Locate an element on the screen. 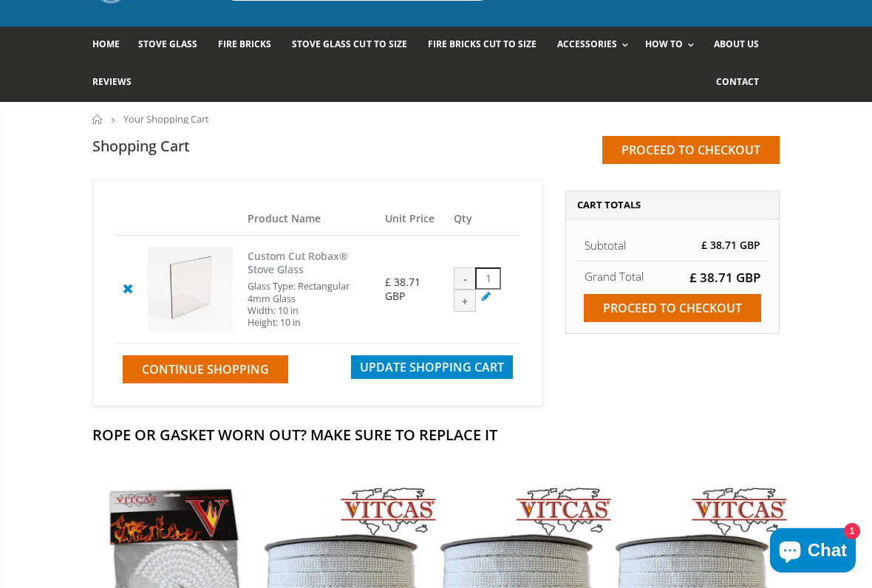 This screenshot has width=872, height=588. span: Cart Totals is located at coordinates (609, 204).